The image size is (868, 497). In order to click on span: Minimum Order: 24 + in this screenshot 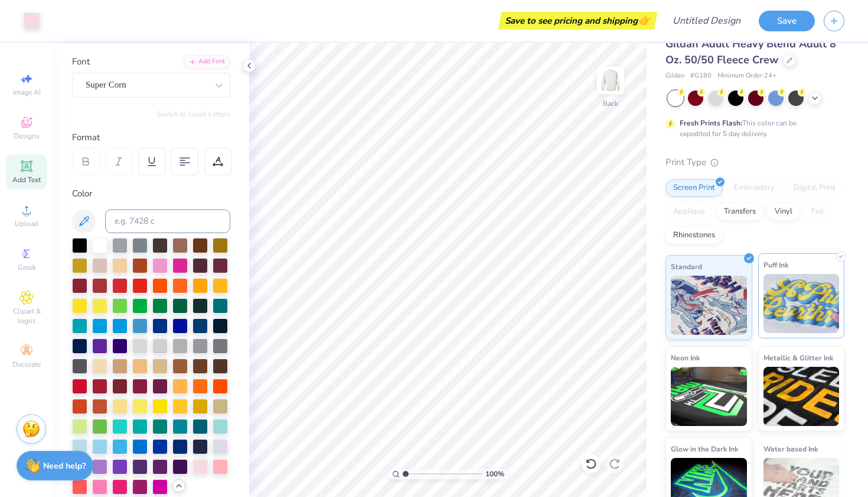, I will do `click(747, 75)`.